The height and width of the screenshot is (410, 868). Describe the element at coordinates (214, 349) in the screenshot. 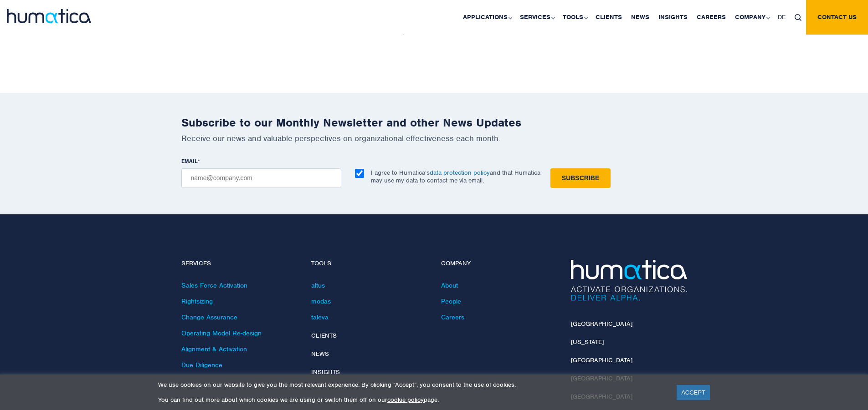

I see `a: Alignment & Activation` at that location.